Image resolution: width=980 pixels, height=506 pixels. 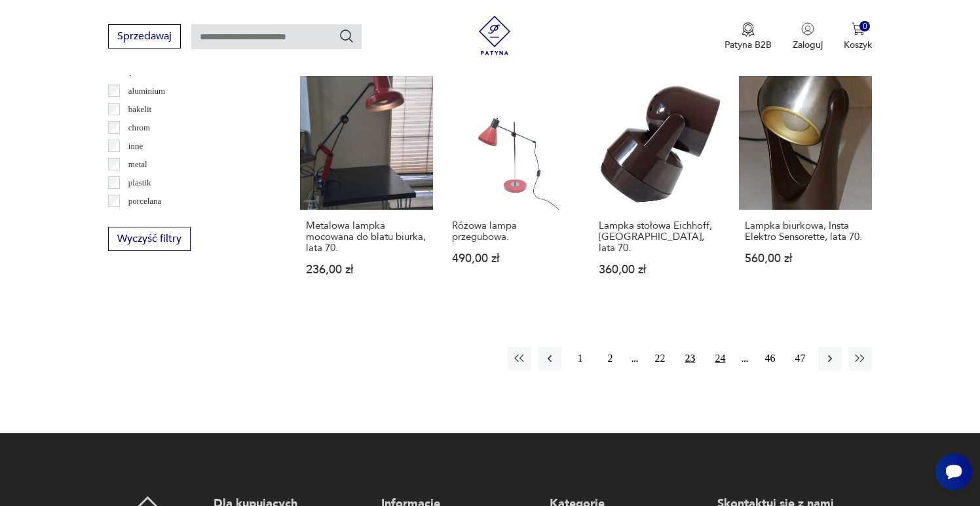 I want to click on button: Wyczyść filtry, so click(x=149, y=238).